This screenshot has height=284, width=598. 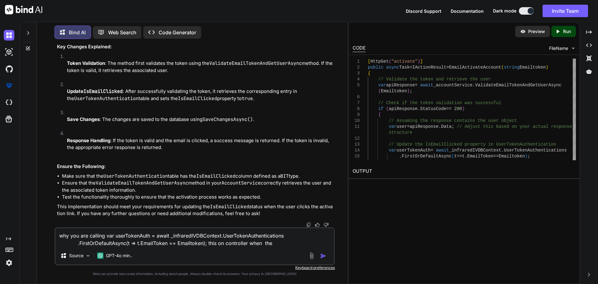 I want to click on span: UserTokenAuthentications, so click(x=536, y=150).